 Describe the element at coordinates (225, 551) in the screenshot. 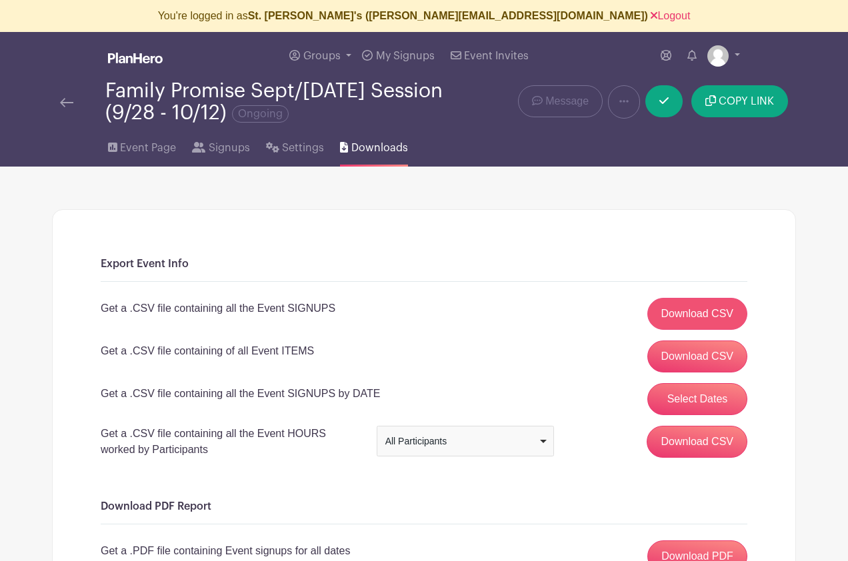

I see `p: Get a .PDF file containing Event signups for all dates` at that location.